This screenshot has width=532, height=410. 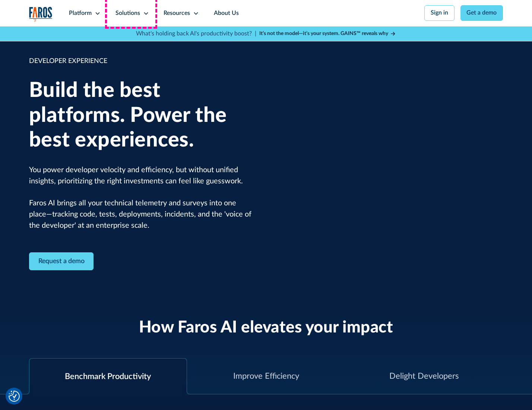 What do you see at coordinates (108, 377) in the screenshot?
I see `div: Benchmark Productivity` at bounding box center [108, 377].